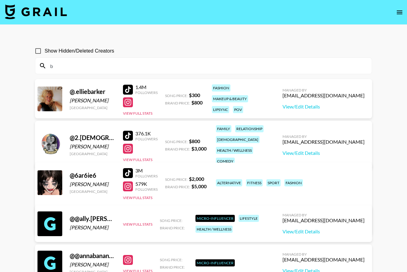 This screenshot has width=407, height=272. I want to click on strong: $ 5,000, so click(199, 186).